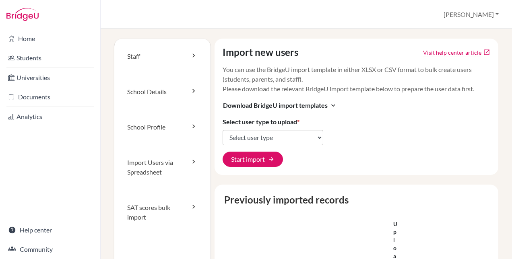  Describe the element at coordinates (261, 122) in the screenshot. I see `label: Select user type to upload` at that location.